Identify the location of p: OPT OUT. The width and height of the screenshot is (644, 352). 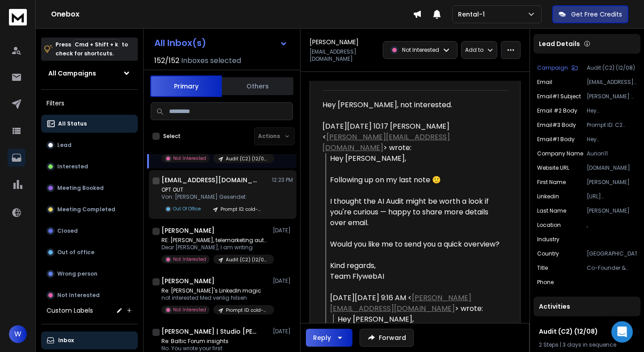
(215, 190).